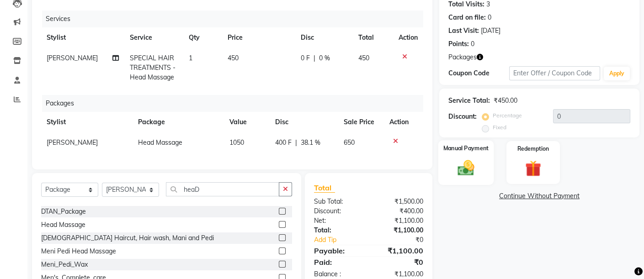 The width and height of the screenshot is (644, 279). What do you see at coordinates (506, 101) in the screenshot?
I see `div: ₹450.00` at bounding box center [506, 101].